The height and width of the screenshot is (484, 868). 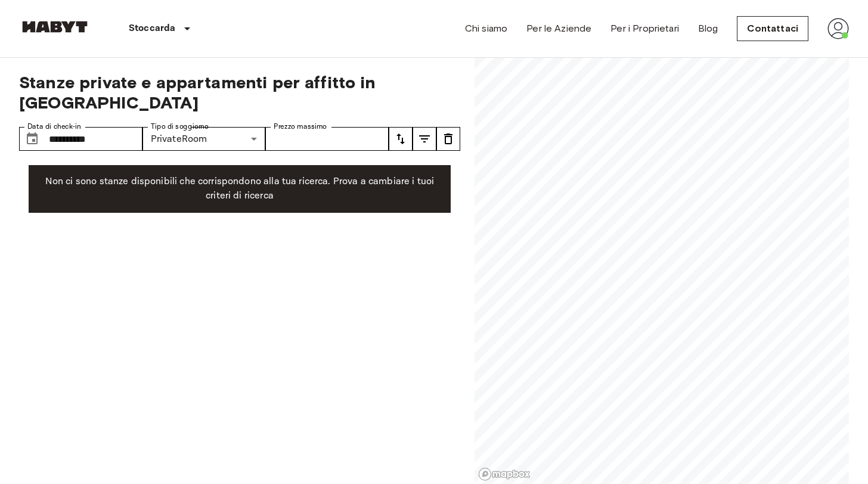 What do you see at coordinates (239, 189) in the screenshot?
I see `p: Non ci sono stanze disponibili che corrispondono alla tua ricerca. Prova a cambiare i tuoi criter...` at bounding box center [239, 189].